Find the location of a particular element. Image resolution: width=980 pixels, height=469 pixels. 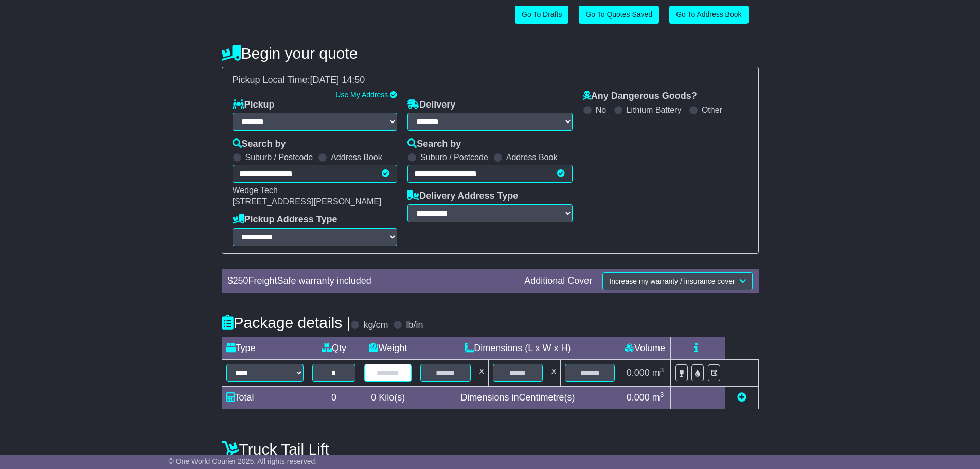

span: 0 is located at coordinates (373, 397).